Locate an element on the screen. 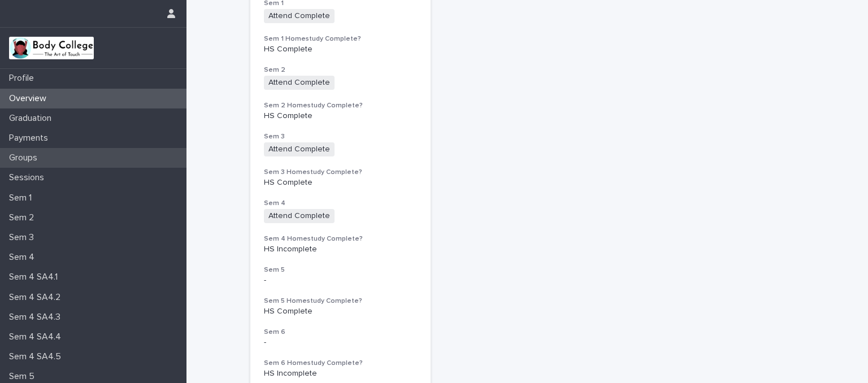  h3: Sem 5 is located at coordinates (340, 270).